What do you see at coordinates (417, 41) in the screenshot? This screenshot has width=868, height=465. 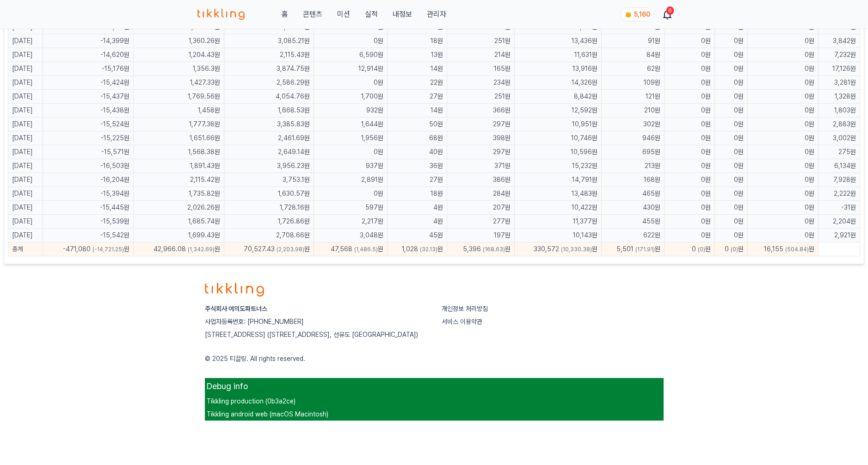 I see `td: 18원` at bounding box center [417, 41].